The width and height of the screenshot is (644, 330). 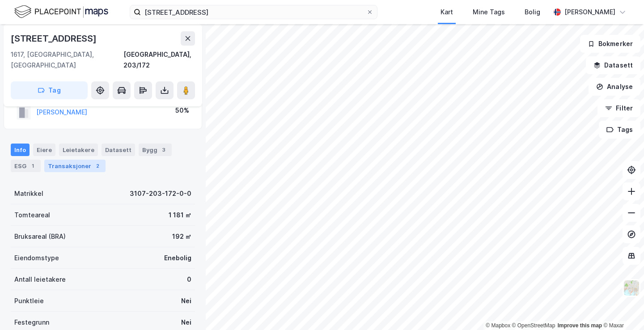 I want to click on input: Søk på adresse, matrikkel, gårdeiere, leietakere eller personer, so click(x=253, y=12).